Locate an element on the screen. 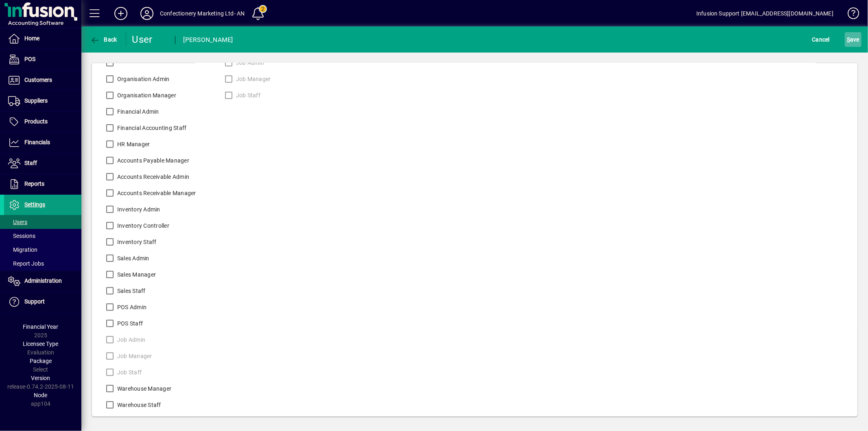 The height and width of the screenshot is (431, 868). span: Back is located at coordinates (103, 40).